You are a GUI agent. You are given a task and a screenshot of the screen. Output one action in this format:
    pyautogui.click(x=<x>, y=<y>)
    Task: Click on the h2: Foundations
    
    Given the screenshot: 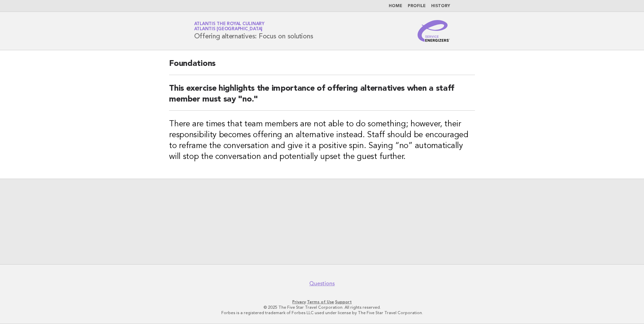 What is the action you would take?
    pyautogui.click(x=322, y=66)
    